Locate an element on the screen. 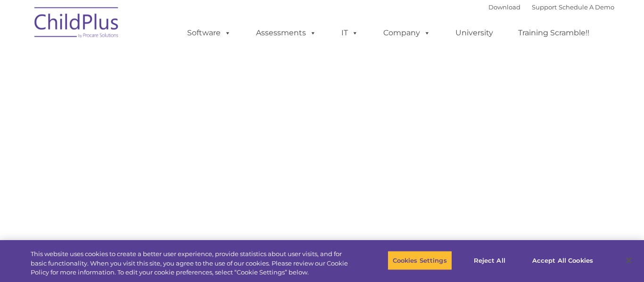  button: Cookies Settings is located at coordinates (420, 260).